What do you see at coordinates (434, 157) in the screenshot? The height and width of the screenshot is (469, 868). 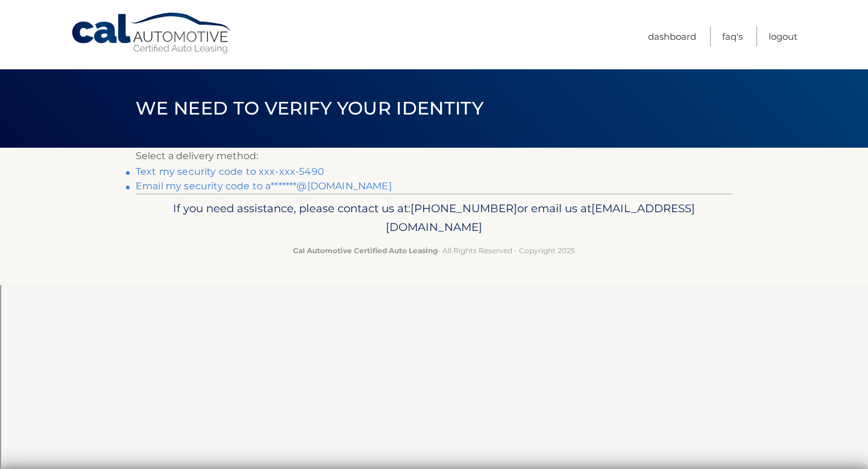 I see `p: Select a delivery method:` at bounding box center [434, 157].